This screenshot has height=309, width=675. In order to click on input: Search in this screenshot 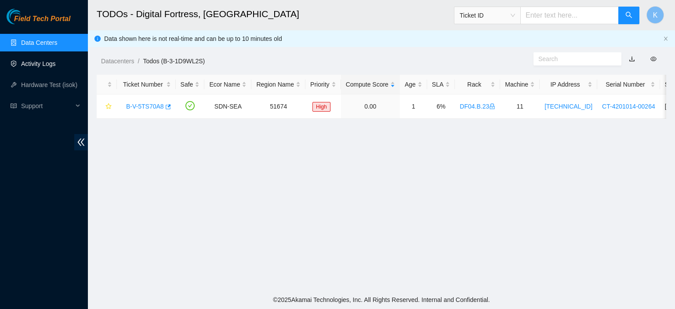, I will do `click(574, 59)`.